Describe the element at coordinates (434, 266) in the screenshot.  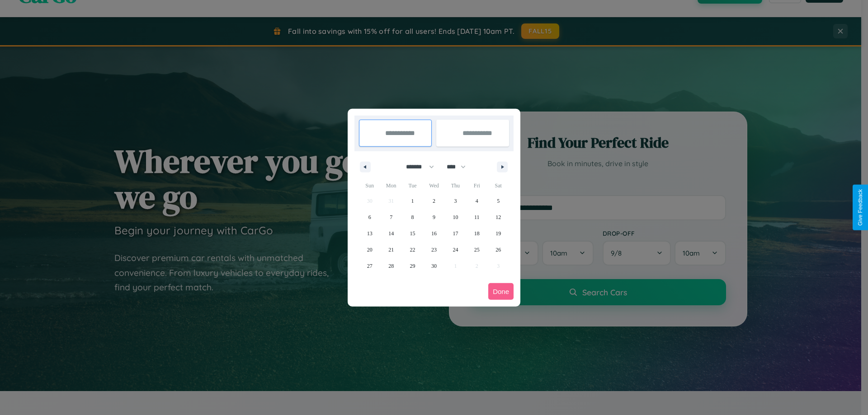
I see `span: 30` at that location.